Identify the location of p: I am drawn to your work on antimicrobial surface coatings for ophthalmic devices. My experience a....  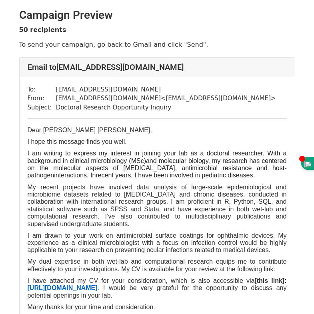
(157, 243).